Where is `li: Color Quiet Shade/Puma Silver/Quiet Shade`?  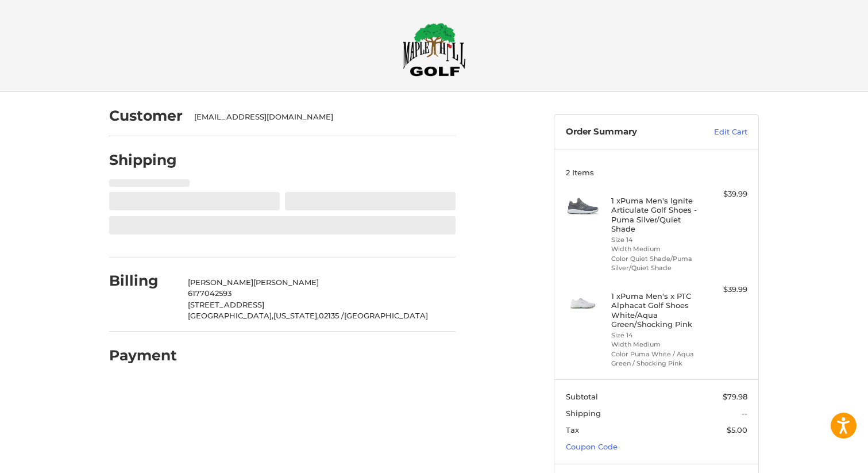 li: Color Quiet Shade/Puma Silver/Quiet Shade is located at coordinates (655, 263).